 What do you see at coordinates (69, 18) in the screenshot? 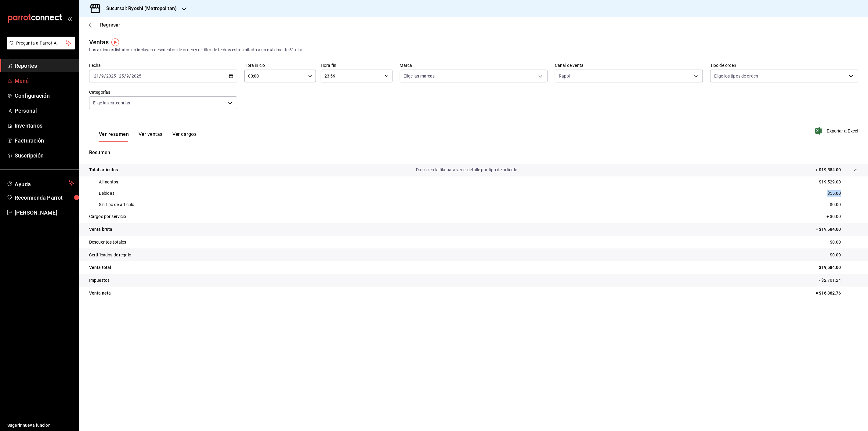
I see `button: open_drawer_menu` at bounding box center [69, 18].